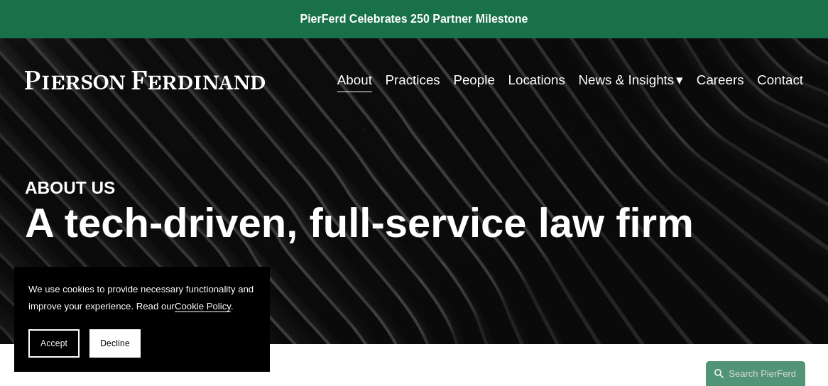  Describe the element at coordinates (202, 306) in the screenshot. I see `a: Cookie Policy` at that location.